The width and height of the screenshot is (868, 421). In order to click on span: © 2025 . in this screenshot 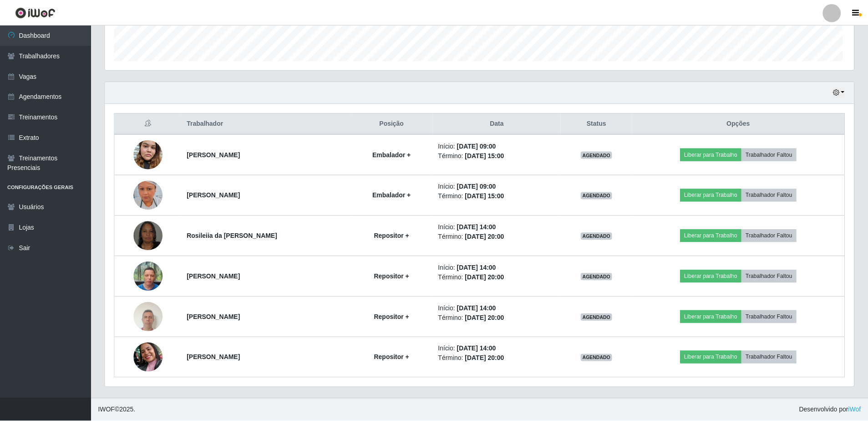, I will do `click(117, 410)`.